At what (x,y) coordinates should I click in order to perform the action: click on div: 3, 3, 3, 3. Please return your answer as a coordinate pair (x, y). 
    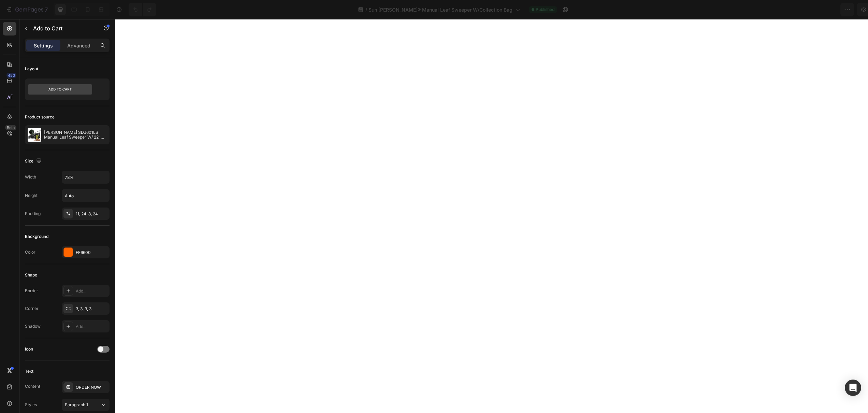
    Looking at the image, I should click on (92, 309).